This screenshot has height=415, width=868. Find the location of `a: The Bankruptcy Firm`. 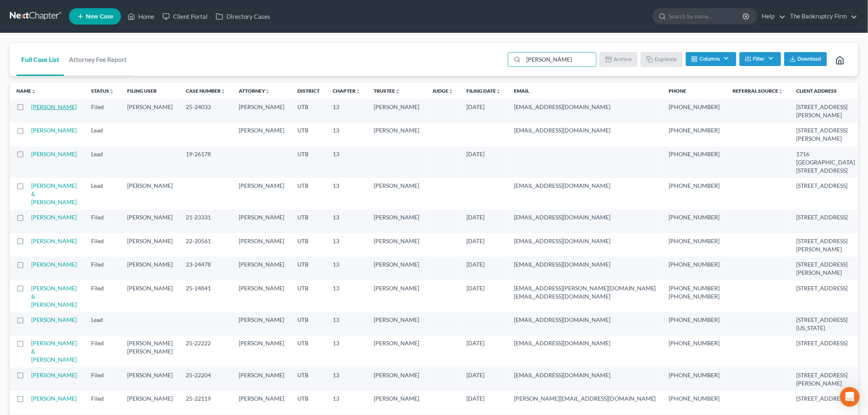

a: The Bankruptcy Firm is located at coordinates (822, 16).